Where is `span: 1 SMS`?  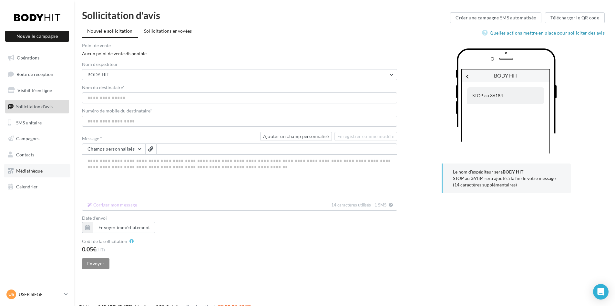
span: 1 SMS is located at coordinates (380, 205).